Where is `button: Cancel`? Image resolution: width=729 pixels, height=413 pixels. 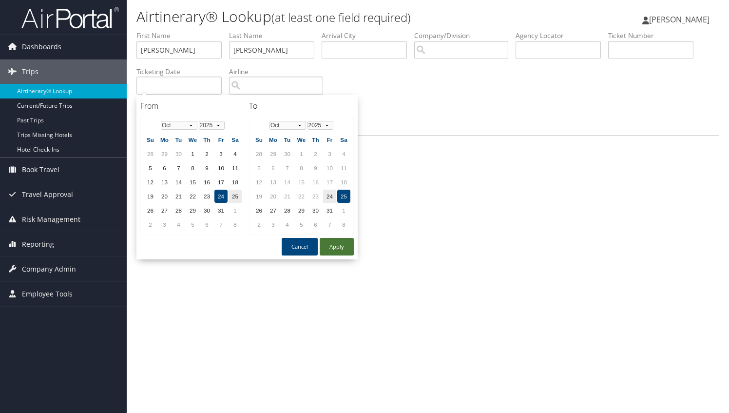 button: Cancel is located at coordinates (300, 247).